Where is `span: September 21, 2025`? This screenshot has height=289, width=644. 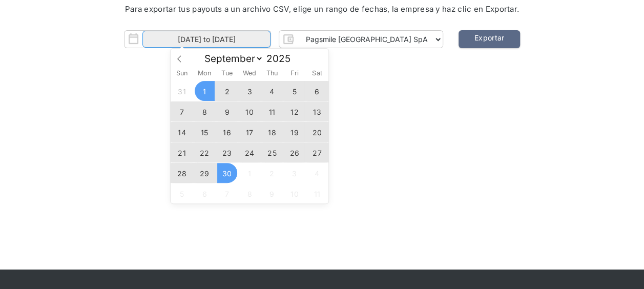 span: September 21, 2025 is located at coordinates (182, 152).